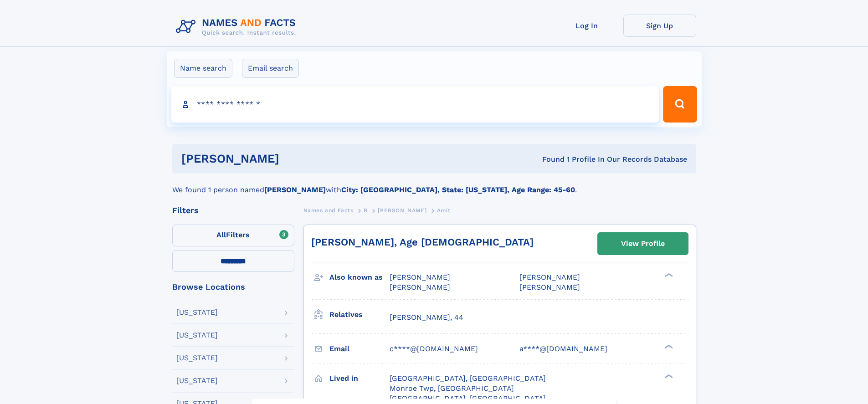 This screenshot has height=404, width=868. What do you see at coordinates (233, 236) in the screenshot?
I see `label: Filters` at bounding box center [233, 236].